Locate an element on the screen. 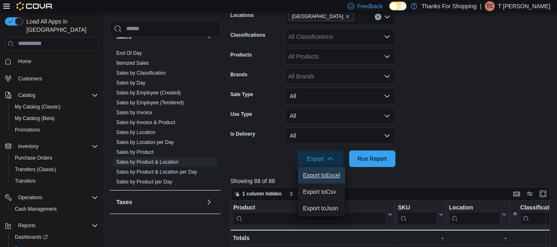  button: Keyboard shortcuts is located at coordinates (517, 194).